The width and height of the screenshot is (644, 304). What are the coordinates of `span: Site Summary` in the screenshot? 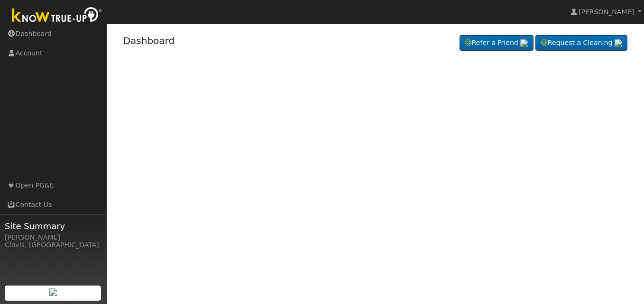 It's located at (53, 226).